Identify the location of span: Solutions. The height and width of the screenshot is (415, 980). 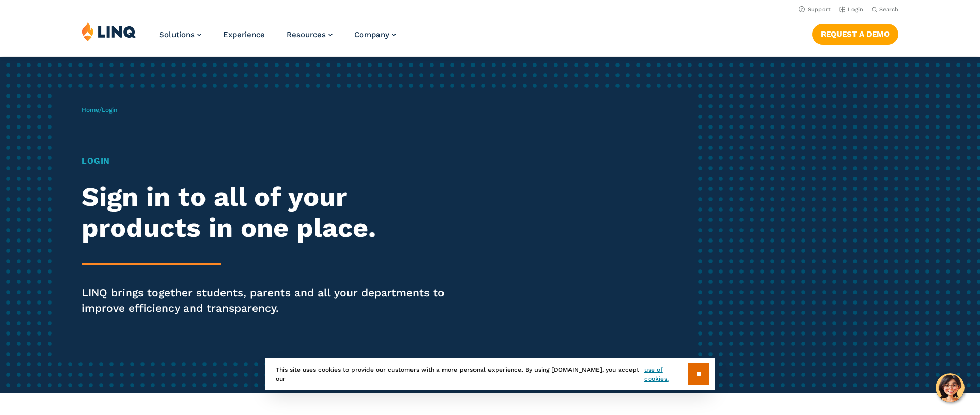
(176, 35).